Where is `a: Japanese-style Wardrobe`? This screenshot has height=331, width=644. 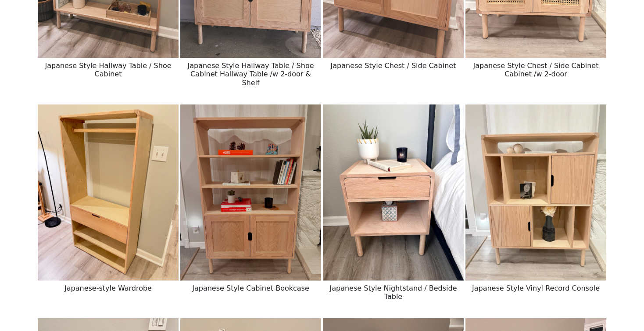
a: Japanese-style Wardrobe is located at coordinates (108, 192).